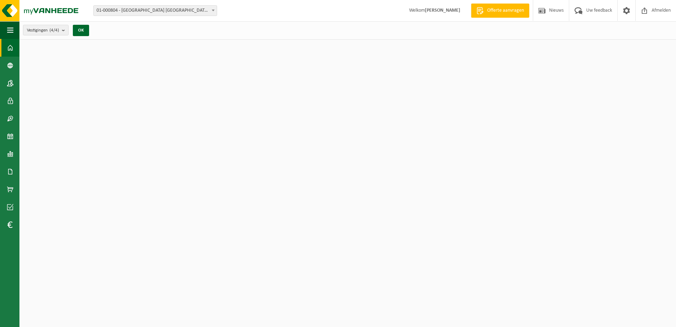  What do you see at coordinates (500, 11) in the screenshot?
I see `a: Offerte aanvragen` at bounding box center [500, 11].